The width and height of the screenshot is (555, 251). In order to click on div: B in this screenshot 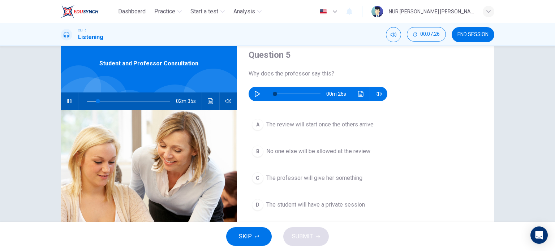, I will do `click(258, 151)`.